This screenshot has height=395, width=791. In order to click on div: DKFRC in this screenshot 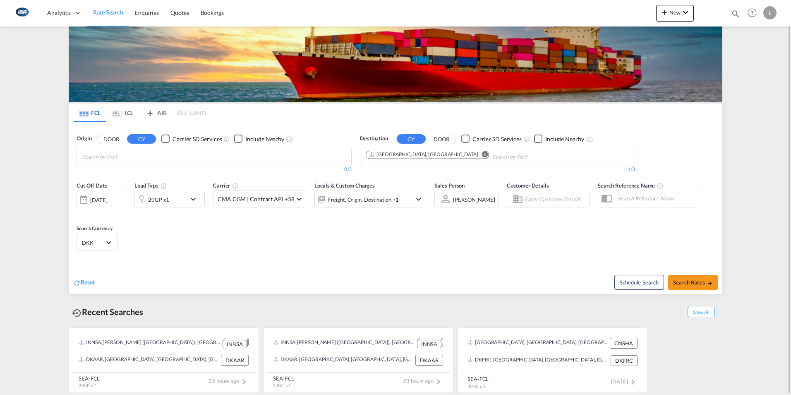, I will do `click(624, 360)`.